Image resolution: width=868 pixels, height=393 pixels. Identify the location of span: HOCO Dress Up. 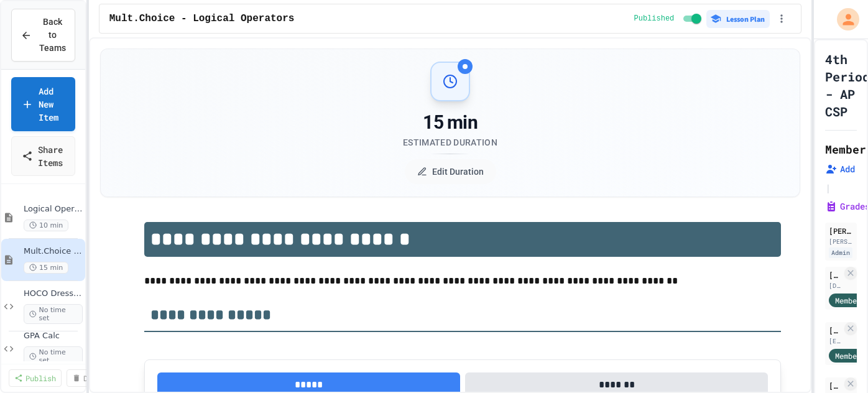
(53, 293).